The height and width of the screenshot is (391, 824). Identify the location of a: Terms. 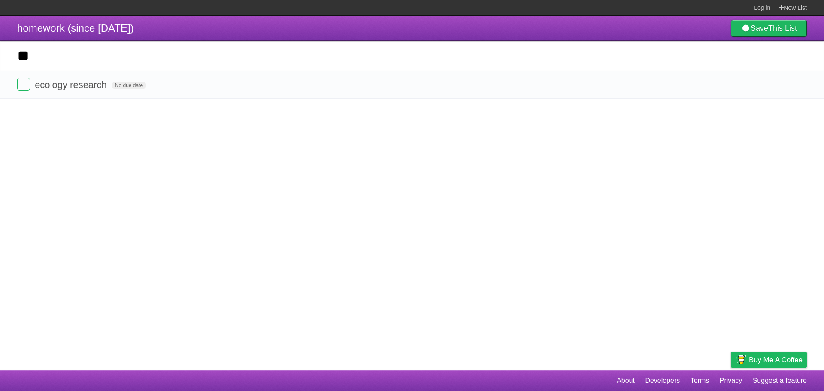
(700, 381).